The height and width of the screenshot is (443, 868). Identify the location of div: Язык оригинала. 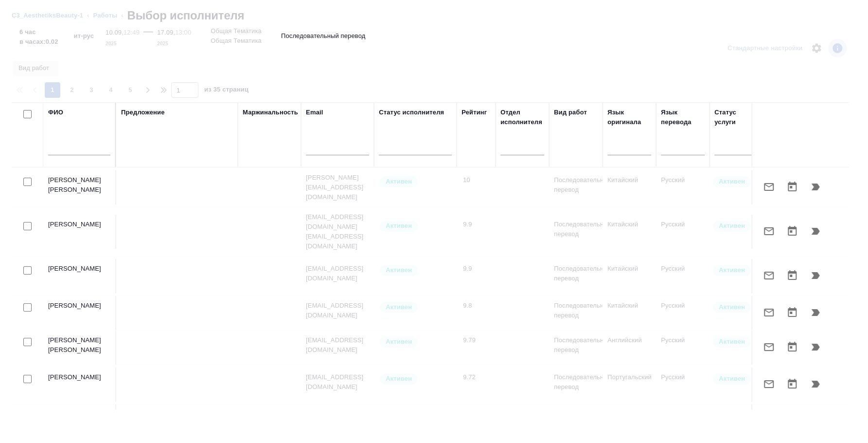
(630, 117).